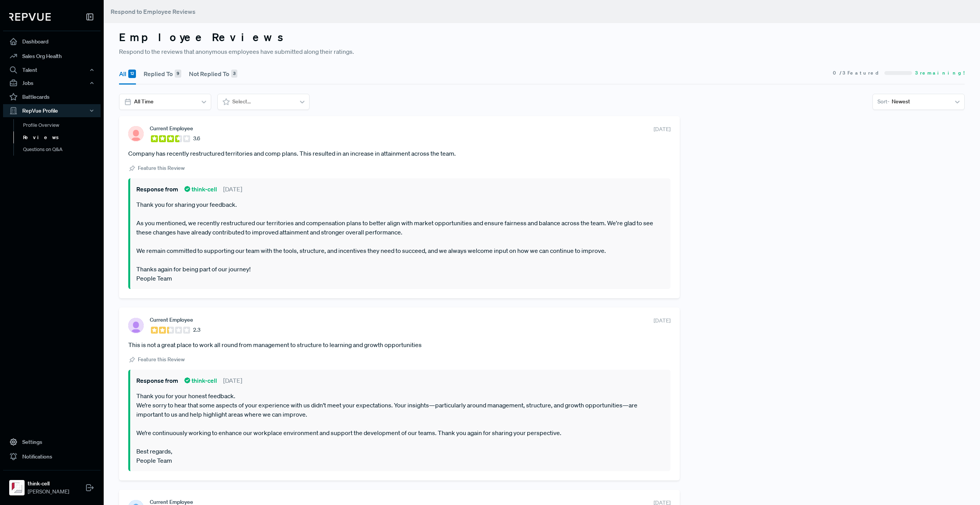  I want to click on button: Jobs, so click(52, 83).